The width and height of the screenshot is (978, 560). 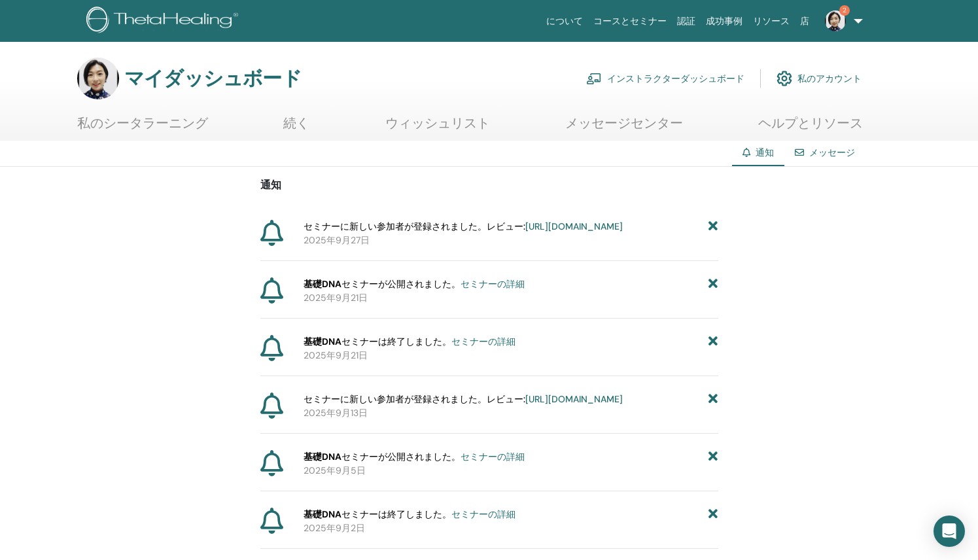 What do you see at coordinates (686, 21) in the screenshot?
I see `a: 認証` at bounding box center [686, 21].